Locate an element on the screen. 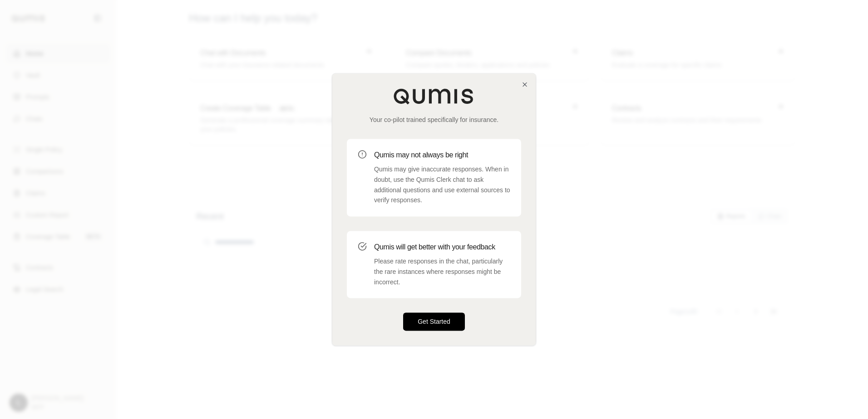 The height and width of the screenshot is (419, 868). p: Your co-pilot trained specifically for insurance. is located at coordinates (434, 120).